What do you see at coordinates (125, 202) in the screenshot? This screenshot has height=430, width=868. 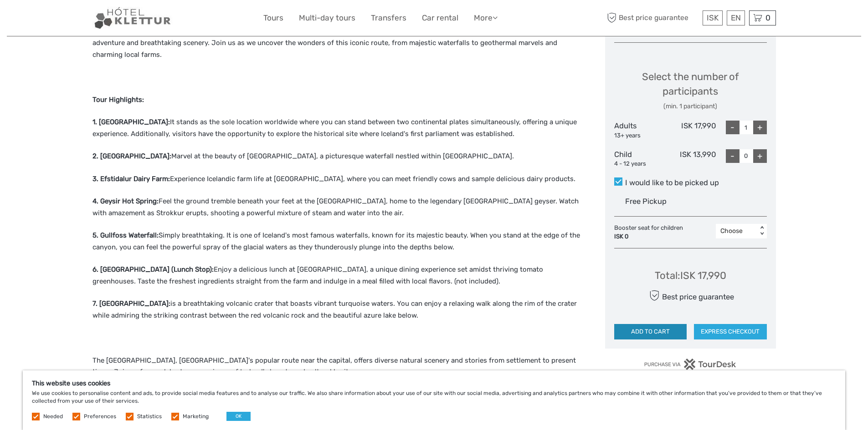 I see `strong: 4. Geysir Hot Spring:` at bounding box center [125, 202].